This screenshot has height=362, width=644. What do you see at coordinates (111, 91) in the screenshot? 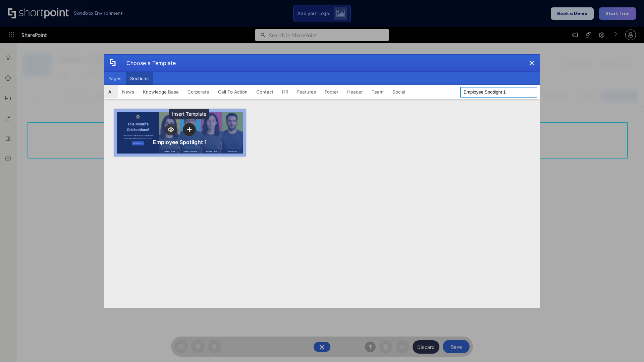
I see `button: All` at bounding box center [111, 91].